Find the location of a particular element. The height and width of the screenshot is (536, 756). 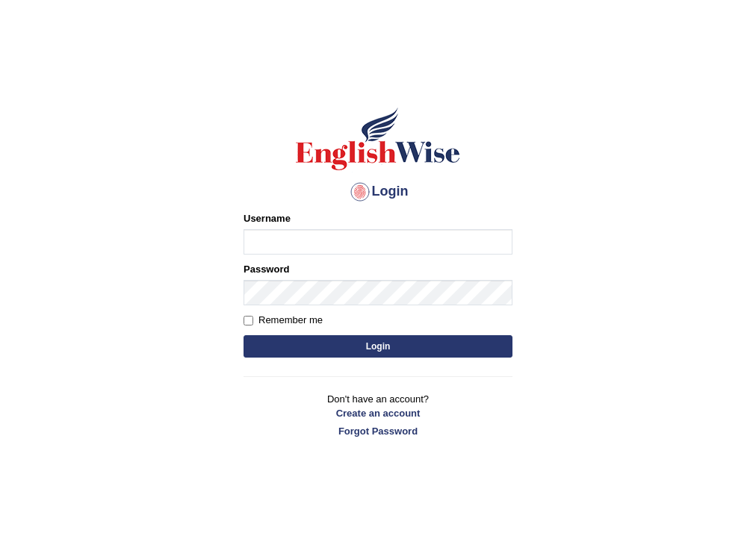

a: Forgot Password is located at coordinates (378, 431).